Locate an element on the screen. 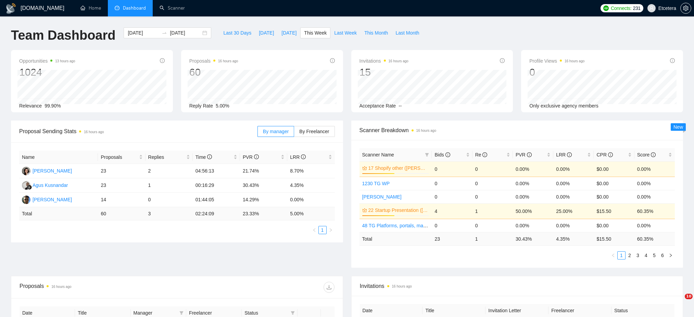 Image resolution: width=694 pixels, height=317 pixels. button: This Week is located at coordinates (315, 33).